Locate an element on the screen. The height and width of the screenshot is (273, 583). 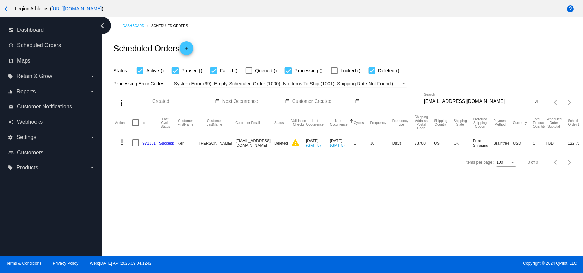
span: Active () is located at coordinates (155, 71).